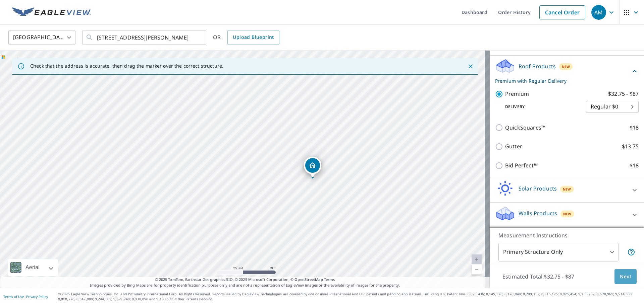 The height and width of the screenshot is (305, 644). Describe the element at coordinates (13, 297) in the screenshot. I see `a: Terms of Use` at that location.